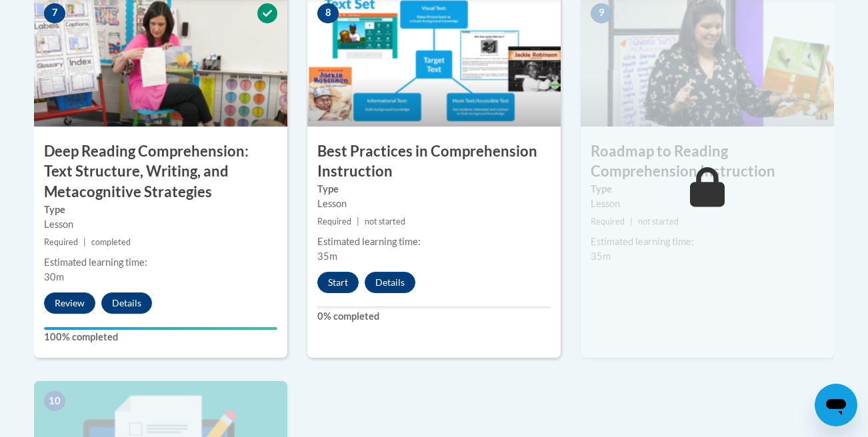 The width and height of the screenshot is (868, 437). I want to click on span: 7, so click(54, 14).